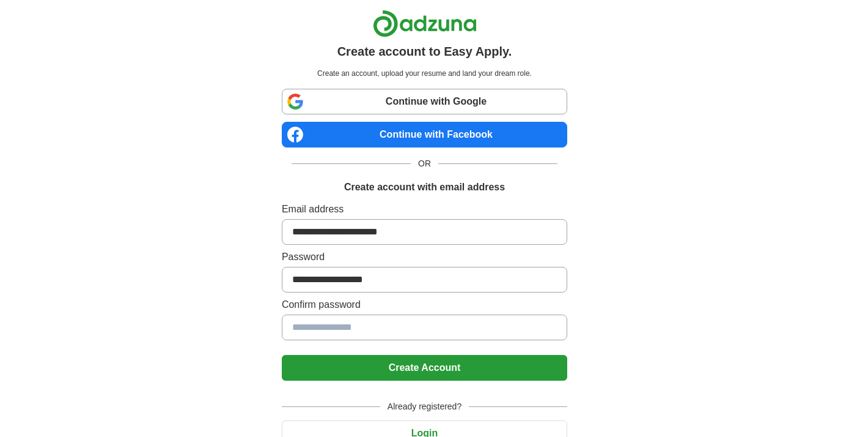  Describe the element at coordinates (424, 135) in the screenshot. I see `a: Continue with Facebook` at that location.